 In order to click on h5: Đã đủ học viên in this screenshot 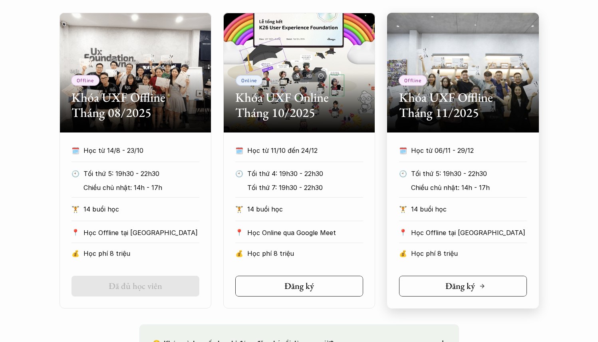, I will do `click(135, 286)`.